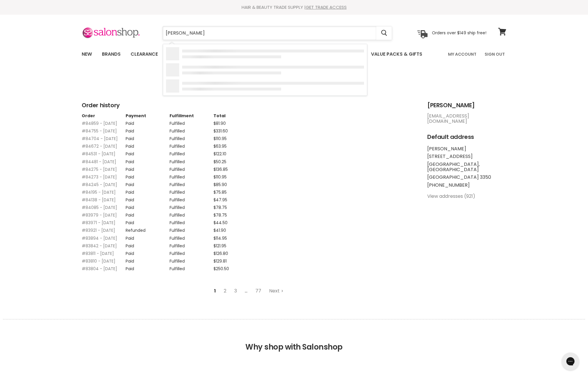 The width and height of the screenshot is (588, 378). Describe the element at coordinates (220, 154) in the screenshot. I see `span: $122.10` at that location.